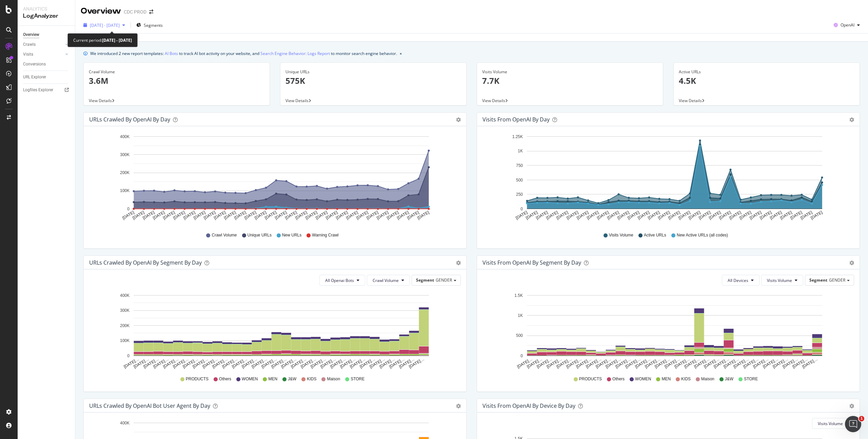 The image size is (868, 439). I want to click on span: GENDER, so click(837, 279).